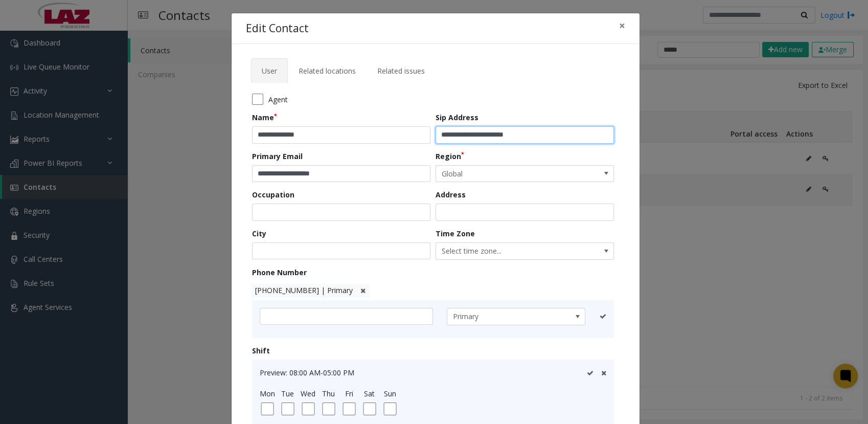 The image size is (868, 424). What do you see at coordinates (435, 67) in the screenshot?
I see `ul: Tabs` at bounding box center [435, 67].